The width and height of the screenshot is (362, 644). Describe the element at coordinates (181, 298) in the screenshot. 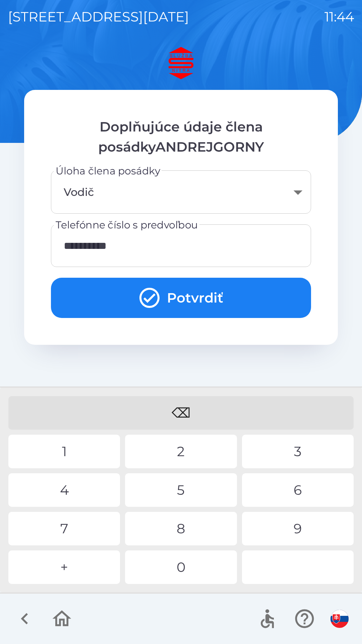

I see `button: Potvrdiť` at that location.